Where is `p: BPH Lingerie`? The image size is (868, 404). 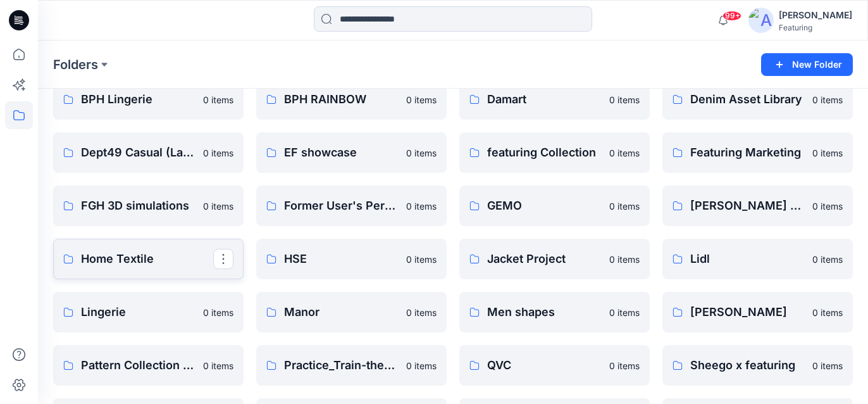
p: BPH Lingerie is located at coordinates (138, 99).